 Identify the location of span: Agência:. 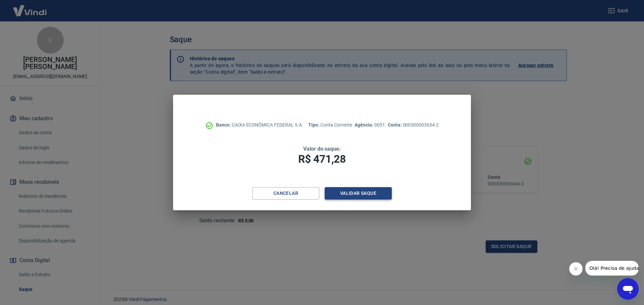
(364, 125).